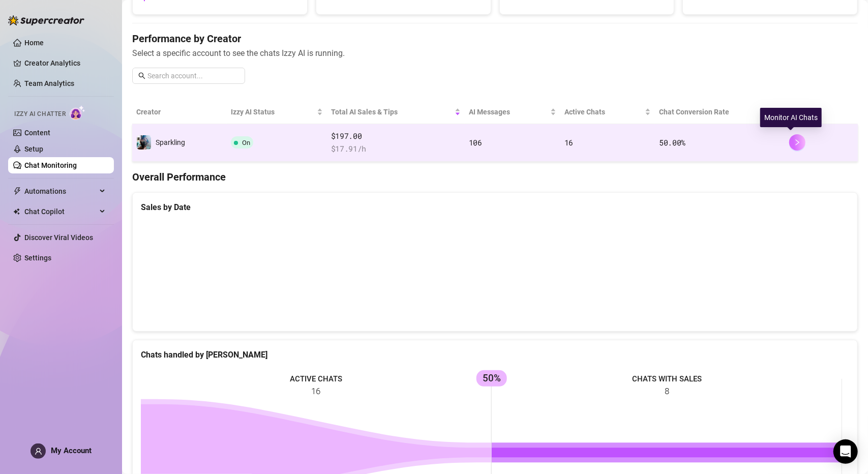 This screenshot has width=868, height=474. Describe the element at coordinates (46, 21) in the screenshot. I see `img: logo-BBDzfeDw.svg` at that location.